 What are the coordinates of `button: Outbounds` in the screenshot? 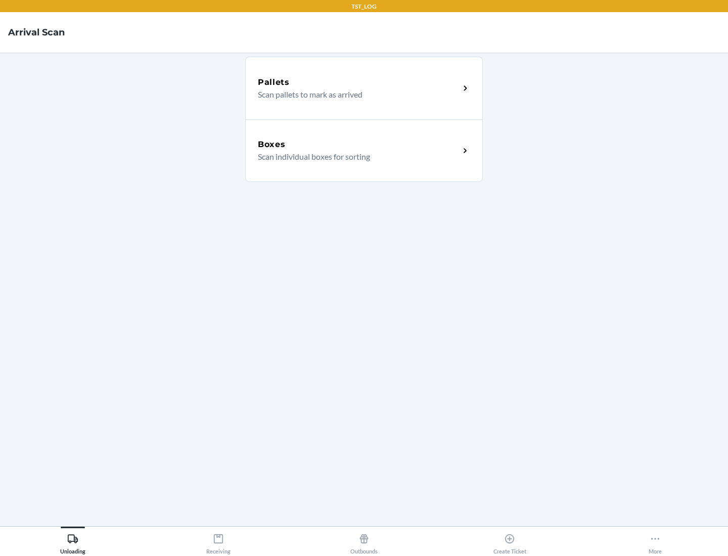 It's located at (364, 540).